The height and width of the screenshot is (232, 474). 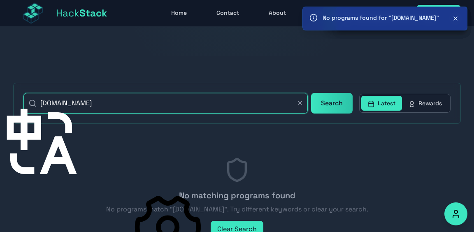 I want to click on button: Latest, so click(x=381, y=103).